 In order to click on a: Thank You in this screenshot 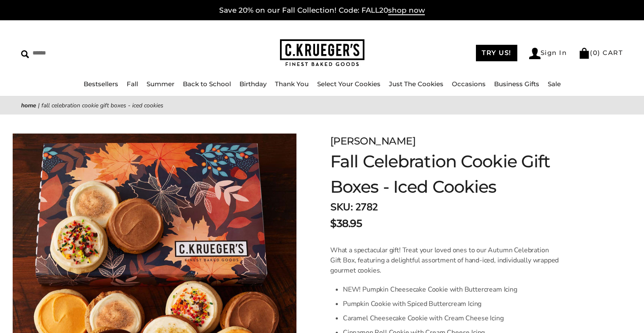, I will do `click(292, 84)`.